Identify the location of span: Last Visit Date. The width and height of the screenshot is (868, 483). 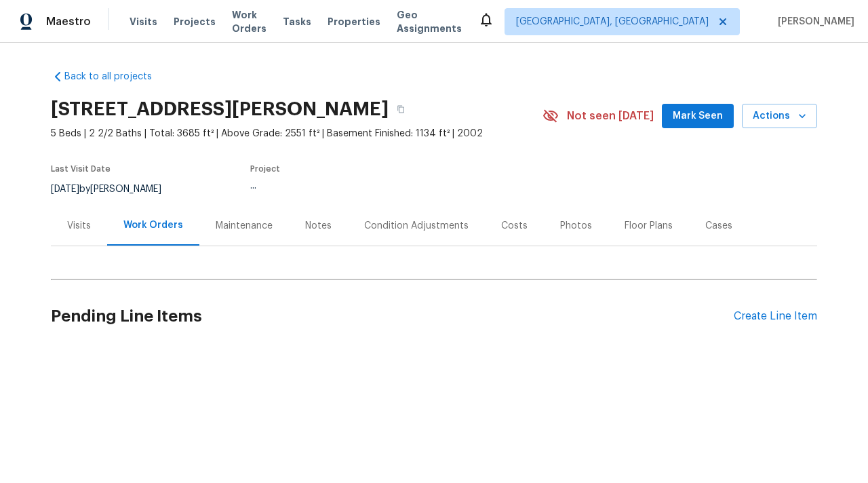
(81, 168).